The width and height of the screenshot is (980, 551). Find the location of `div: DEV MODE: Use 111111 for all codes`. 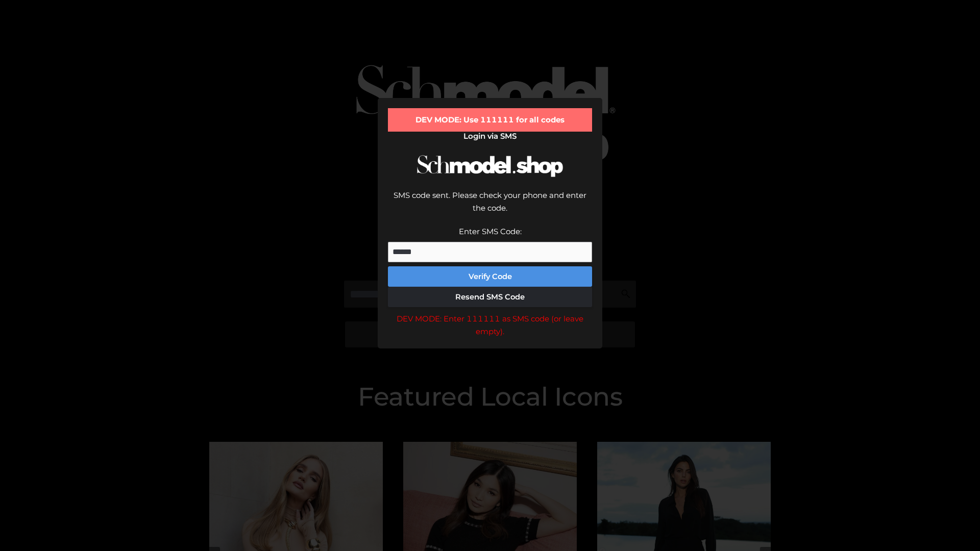

div: DEV MODE: Use 111111 for all codes is located at coordinates (490, 120).